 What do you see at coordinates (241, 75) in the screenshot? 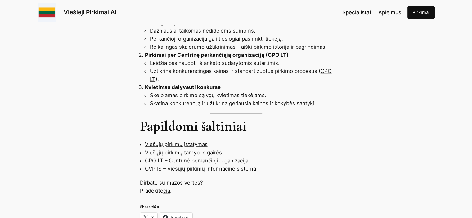
I see `a: CPO LT` at bounding box center [241, 75].